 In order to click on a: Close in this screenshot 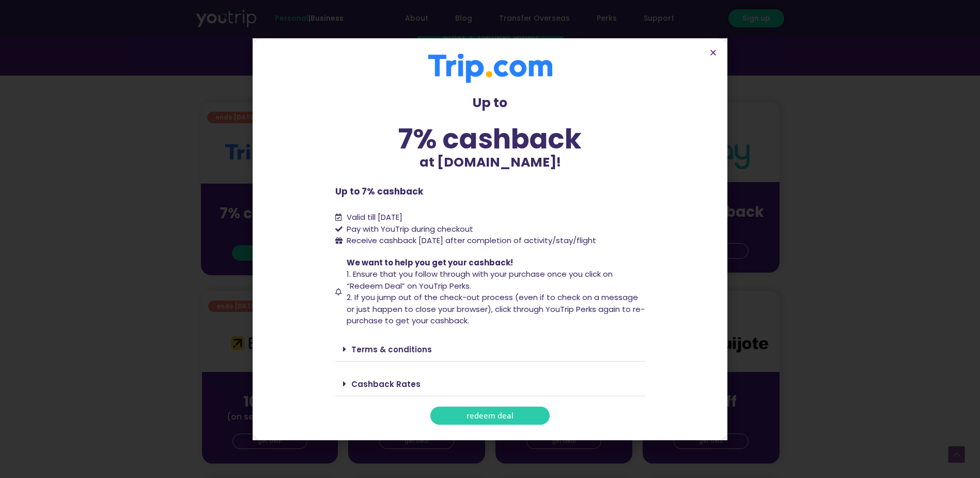, I will do `click(713, 52)`.